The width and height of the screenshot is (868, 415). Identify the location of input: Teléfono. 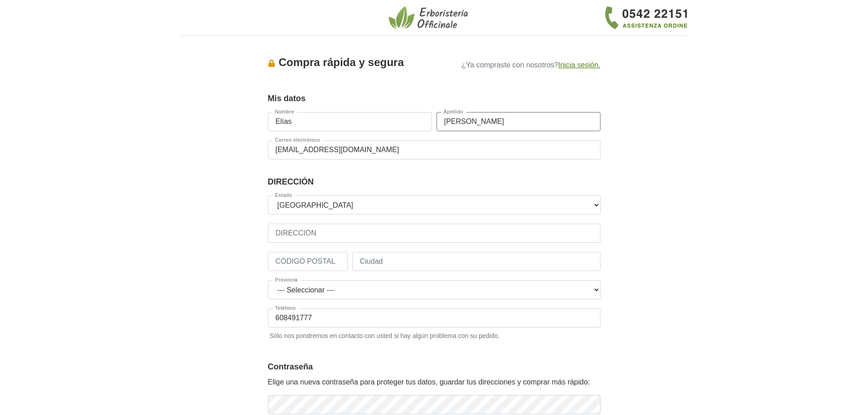
(434, 318).